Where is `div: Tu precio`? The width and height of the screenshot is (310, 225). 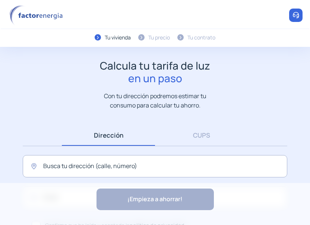 div: Tu precio is located at coordinates (159, 38).